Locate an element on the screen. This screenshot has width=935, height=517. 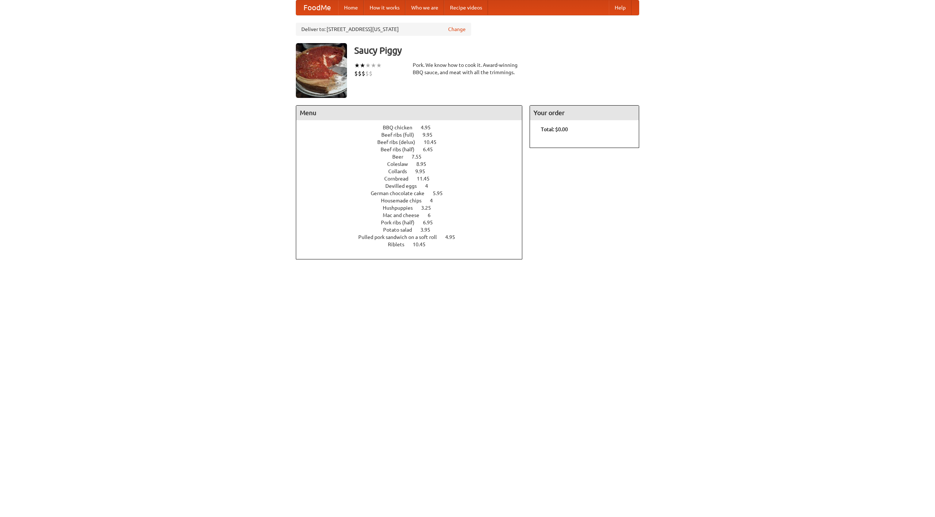
h3: Saucy Piggy is located at coordinates (497, 50).